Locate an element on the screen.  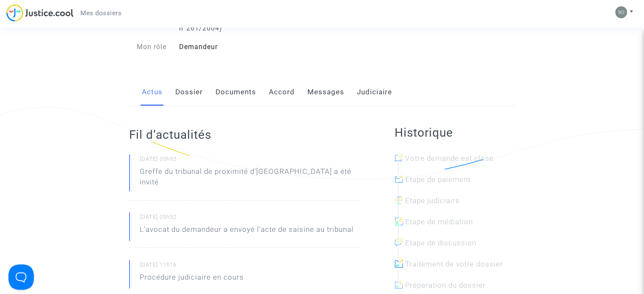
div: Demandeur is located at coordinates (247, 47).